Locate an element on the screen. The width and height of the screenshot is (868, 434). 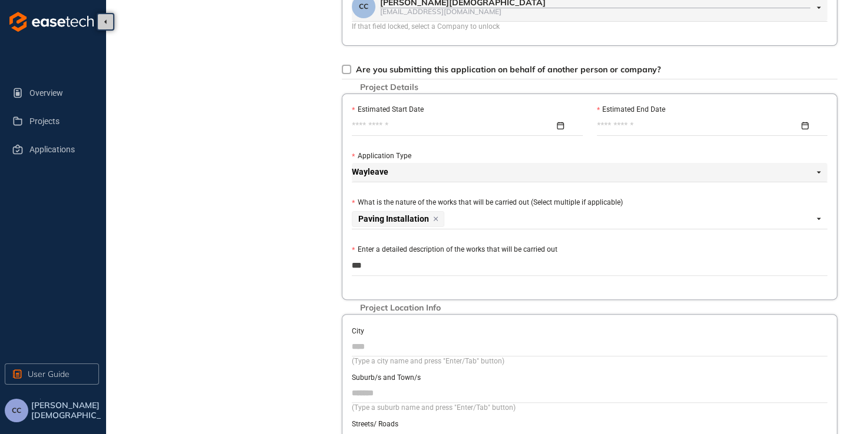
span: Project Details is located at coordinates (389, 87).